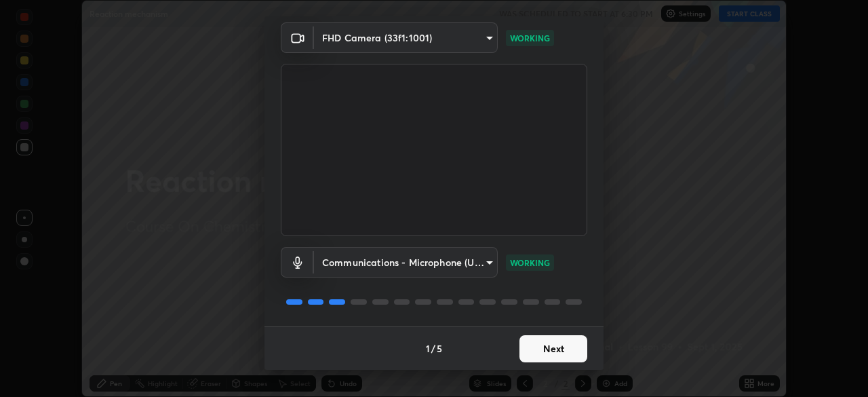 The width and height of the screenshot is (868, 397). What do you see at coordinates (553, 349) in the screenshot?
I see `button: Next` at bounding box center [553, 349].